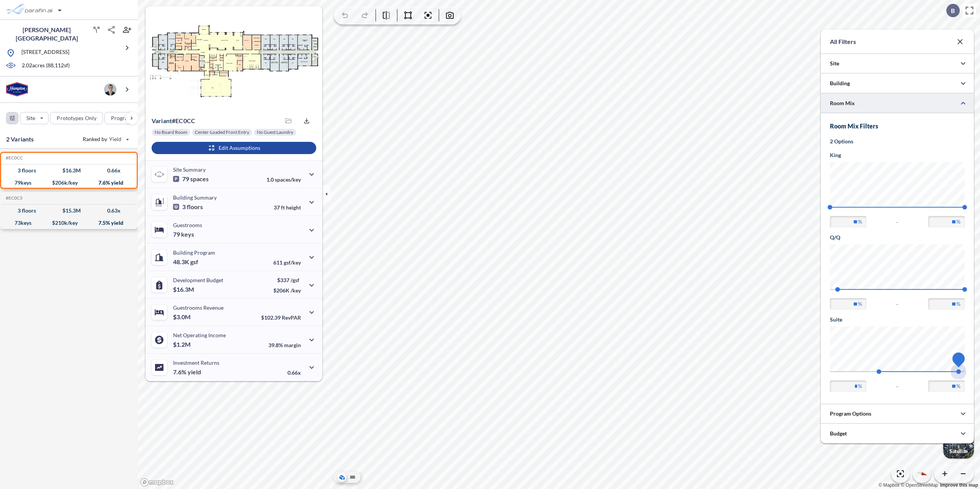 The width and height of the screenshot is (980, 489). I want to click on p: Building Summary, so click(195, 198).